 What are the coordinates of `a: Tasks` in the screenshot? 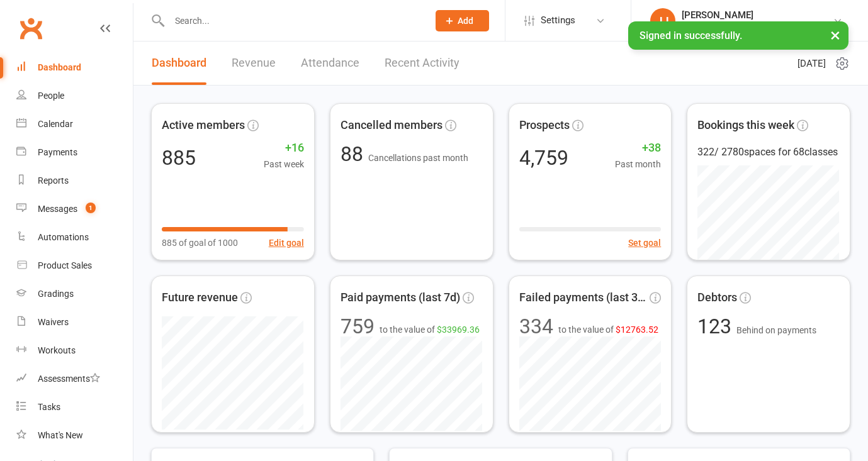 It's located at (74, 407).